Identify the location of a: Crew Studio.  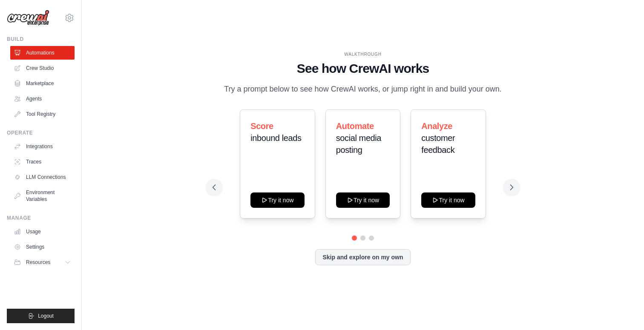
(42, 68).